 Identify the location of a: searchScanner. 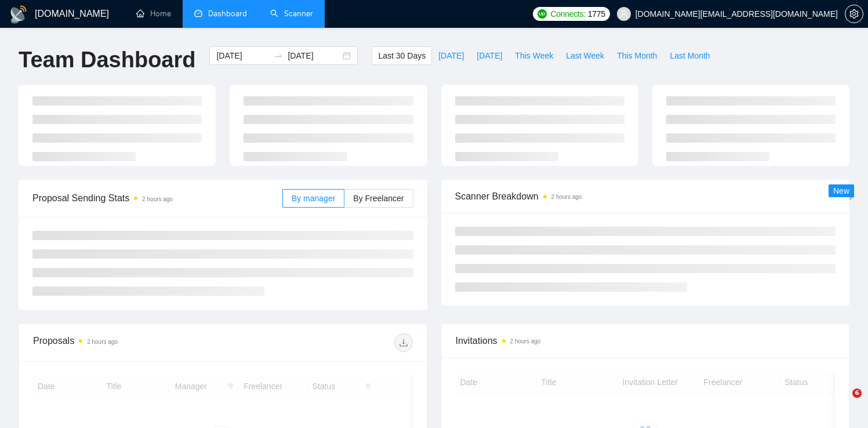
(291, 14).